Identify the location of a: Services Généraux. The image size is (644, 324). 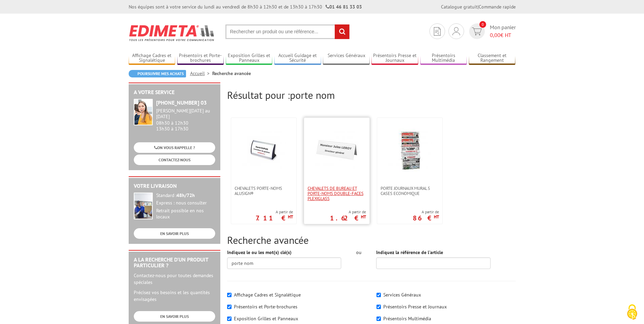
(346, 58).